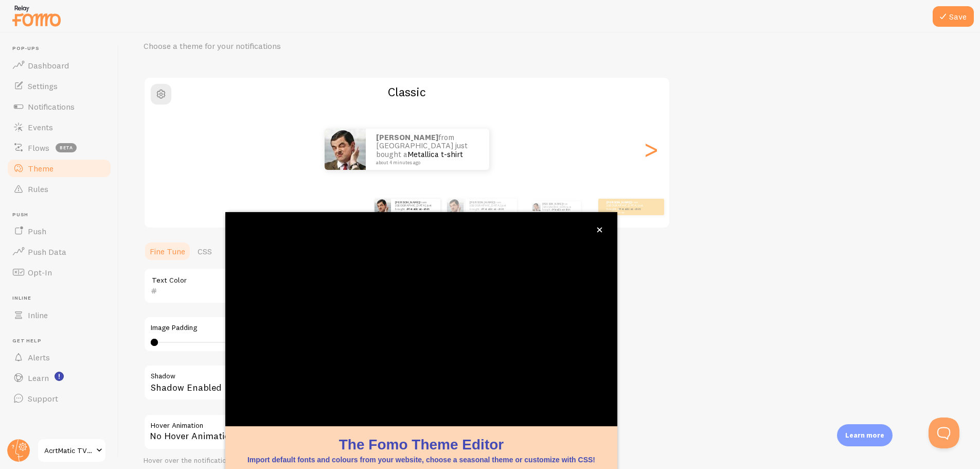 This screenshot has width=980, height=469. What do you see at coordinates (40, 273) in the screenshot?
I see `span: Opt-In` at bounding box center [40, 273].